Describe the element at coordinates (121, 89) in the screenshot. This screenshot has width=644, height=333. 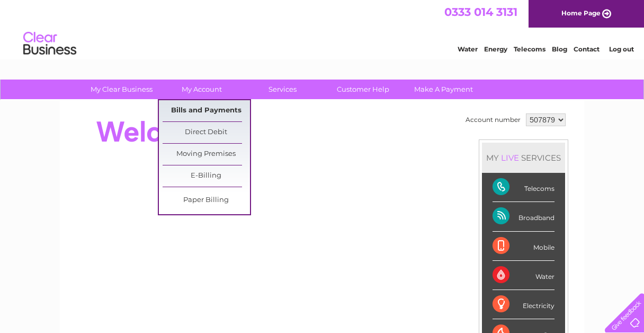
I see `a: My Clear Business` at that location.